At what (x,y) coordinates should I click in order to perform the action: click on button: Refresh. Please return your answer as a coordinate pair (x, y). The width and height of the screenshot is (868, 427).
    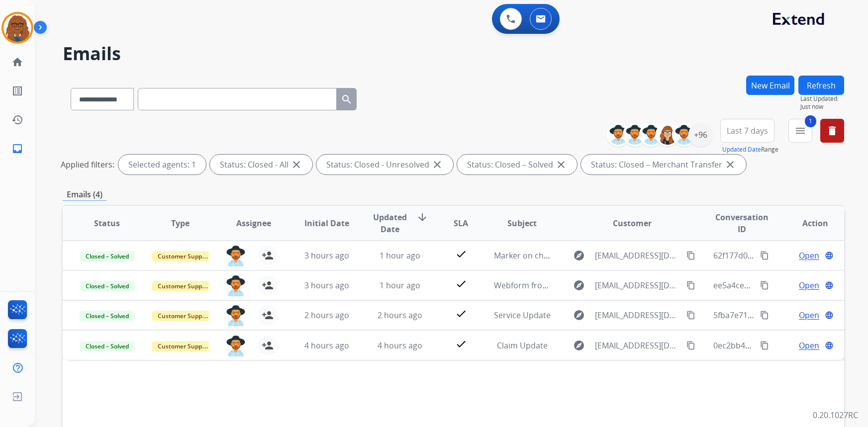
    Looking at the image, I should click on (821, 85).